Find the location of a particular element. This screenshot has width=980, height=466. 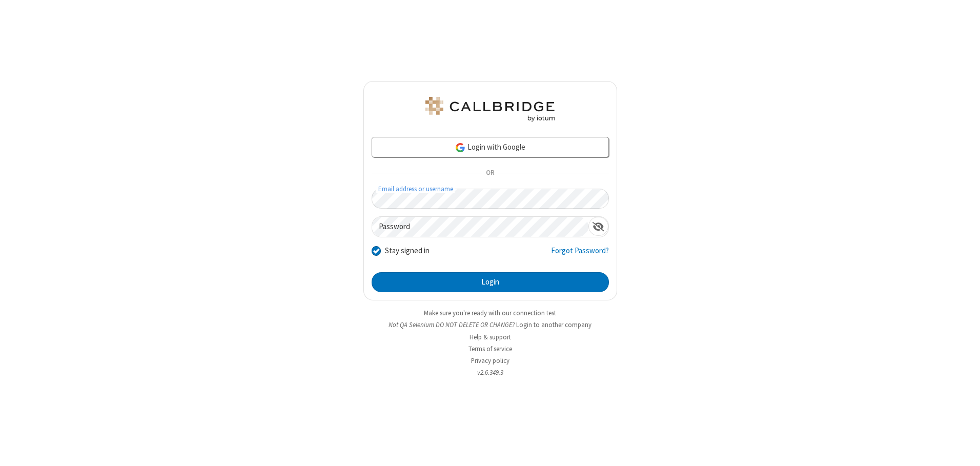

a: Help & support is located at coordinates (490, 337).